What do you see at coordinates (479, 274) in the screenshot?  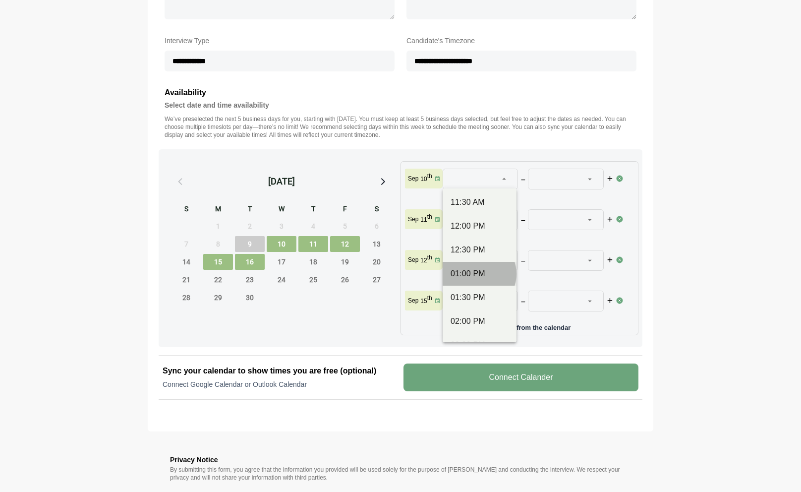 I see `div: 01:00 PM` at bounding box center [479, 274].